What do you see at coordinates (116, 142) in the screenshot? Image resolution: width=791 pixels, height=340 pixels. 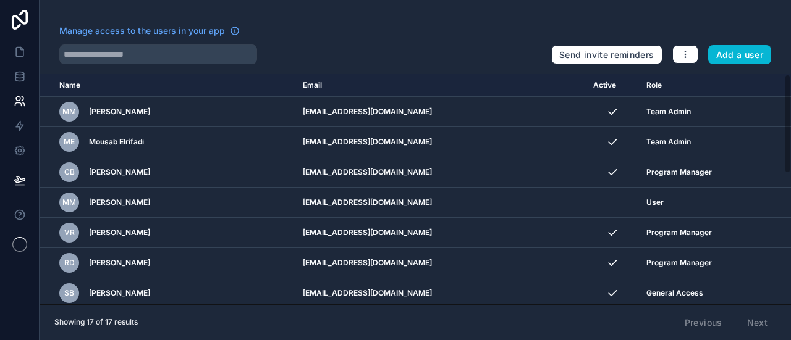 I see `span: Mousab Elrifadi` at bounding box center [116, 142].